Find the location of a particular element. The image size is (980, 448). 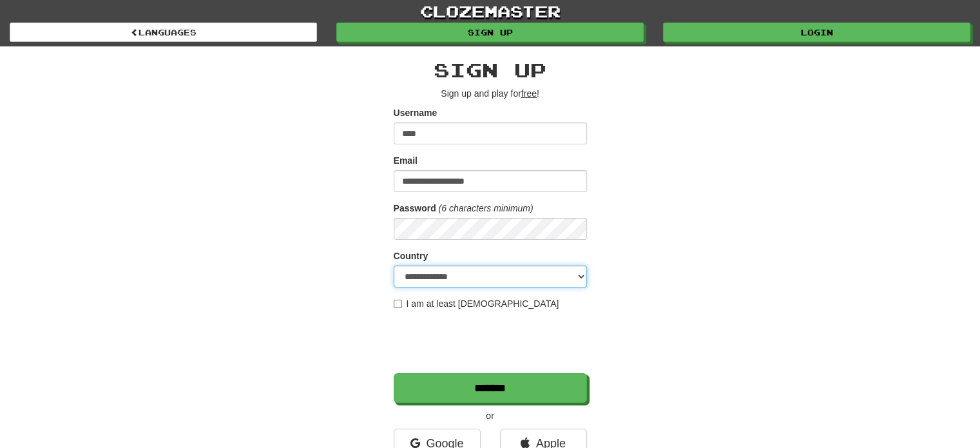

p: or is located at coordinates (490, 416).